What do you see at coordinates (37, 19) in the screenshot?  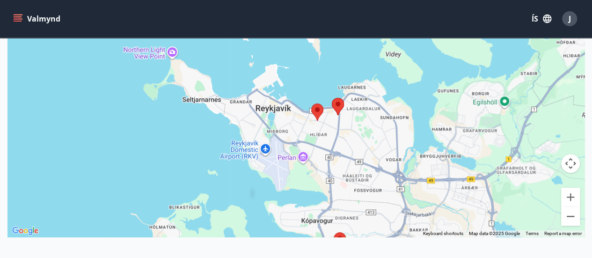 I see `button: menu` at bounding box center [37, 19].